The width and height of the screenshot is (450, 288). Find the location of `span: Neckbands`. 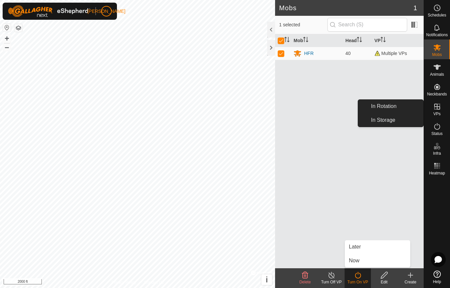

span: Neckbands is located at coordinates (436, 94).